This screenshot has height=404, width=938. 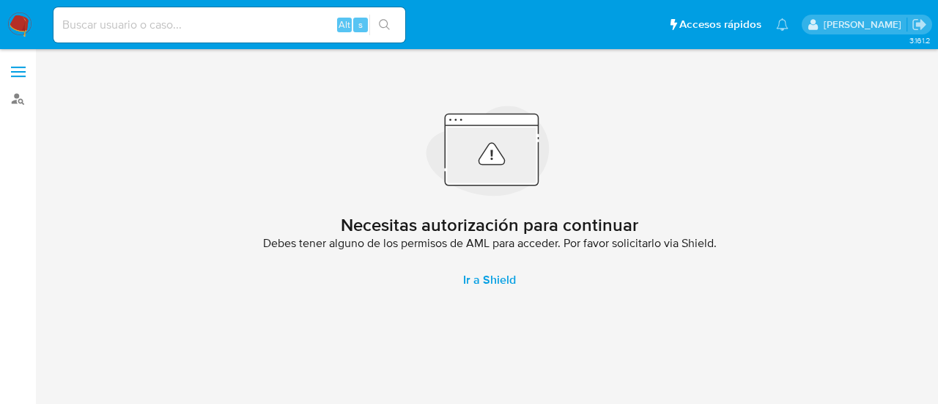 What do you see at coordinates (489, 280) in the screenshot?
I see `span: Ir a Shield` at bounding box center [489, 280].